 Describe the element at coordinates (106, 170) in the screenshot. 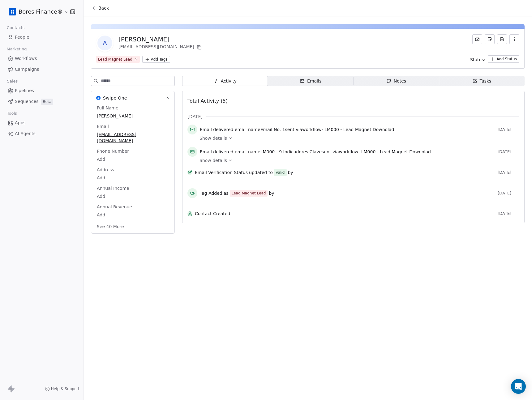

I see `span: Address` at that location.